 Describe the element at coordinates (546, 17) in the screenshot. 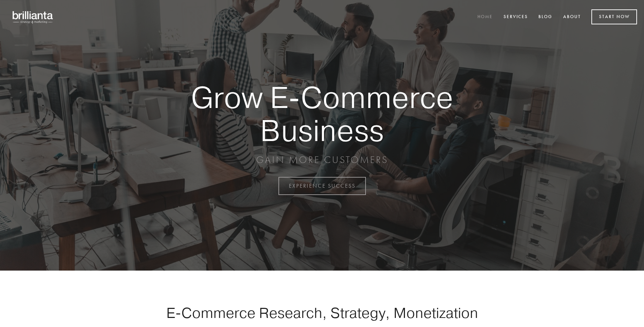

I see `a: Blog` at that location.